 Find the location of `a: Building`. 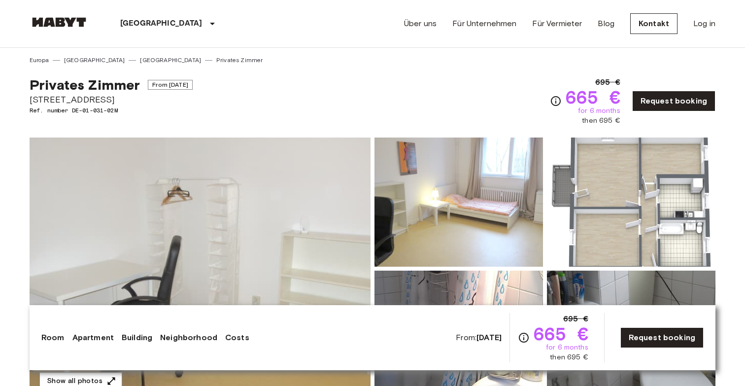

a: Building is located at coordinates (137, 338).